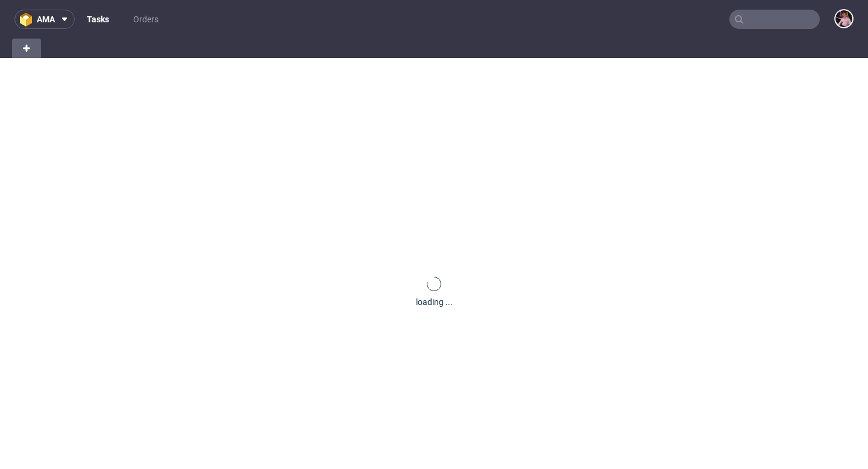 The image size is (868, 469). What do you see at coordinates (98, 19) in the screenshot?
I see `a: Tasks` at bounding box center [98, 19].